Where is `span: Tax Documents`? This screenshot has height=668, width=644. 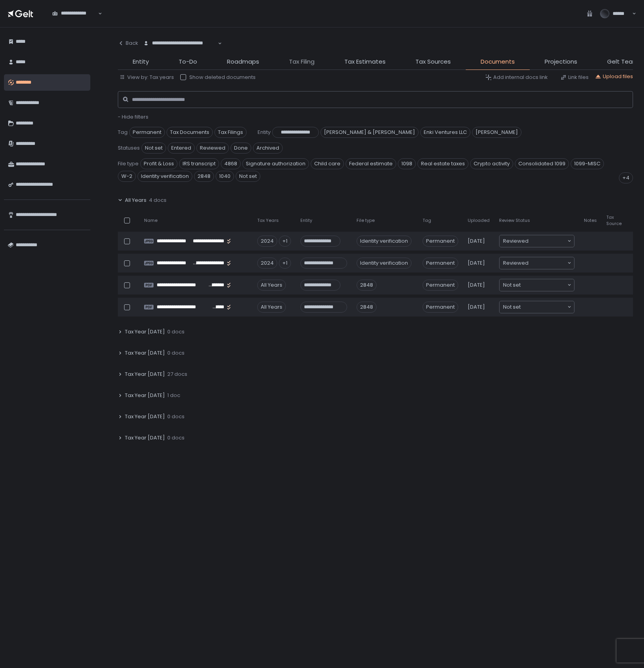 span: Tax Documents is located at coordinates (190, 132).